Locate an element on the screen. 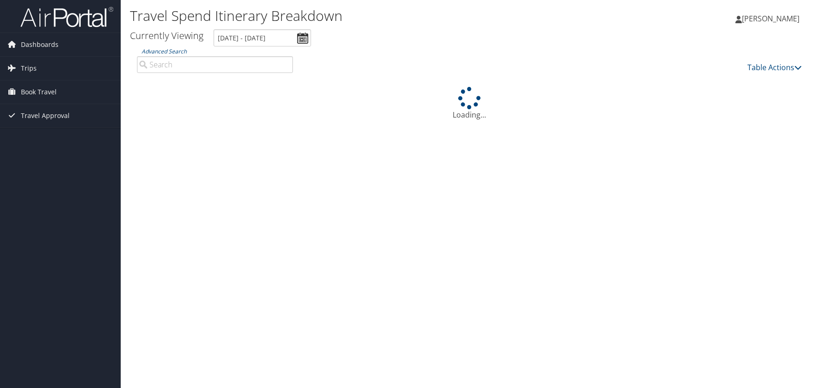 The width and height of the screenshot is (818, 388). h1: Travel Spend Itinerary Breakdown is located at coordinates (356, 16).